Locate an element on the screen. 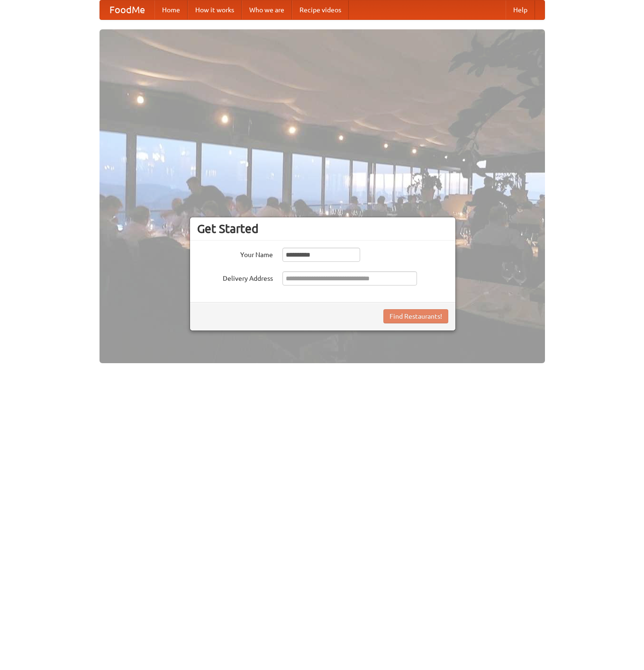 The height and width of the screenshot is (670, 644). a: Home is located at coordinates (171, 10).